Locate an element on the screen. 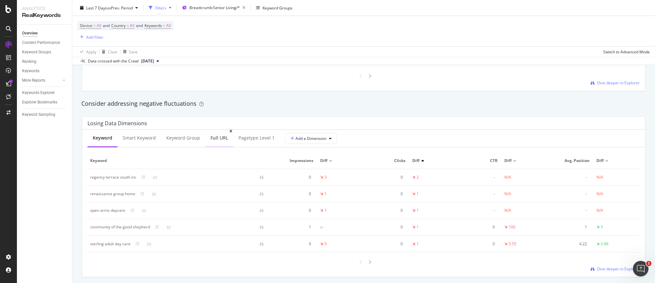 Image resolution: width=655 pixels, height=283 pixels. div: Explorer Bookmarks is located at coordinates (40, 102).